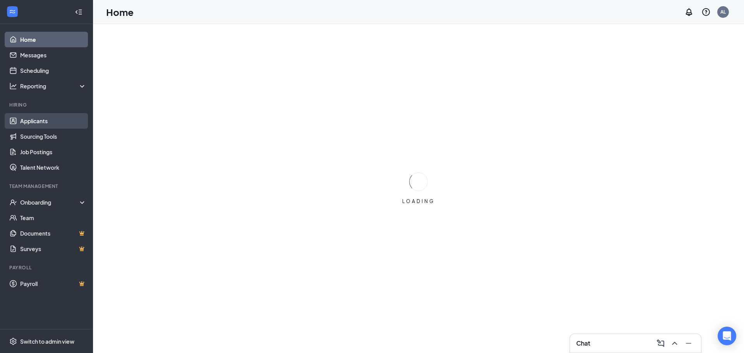 This screenshot has height=353, width=744. What do you see at coordinates (13, 86) in the screenshot?
I see `svg: Analysis` at bounding box center [13, 86].